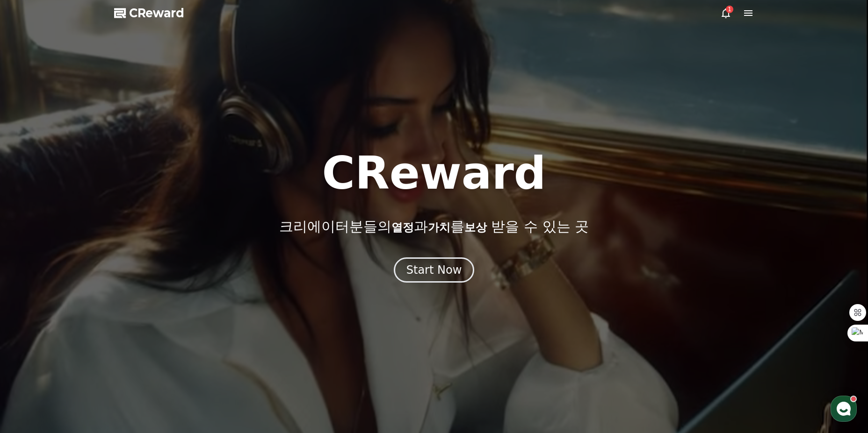 The height and width of the screenshot is (433, 868). I want to click on div: Start Now, so click(434, 270).